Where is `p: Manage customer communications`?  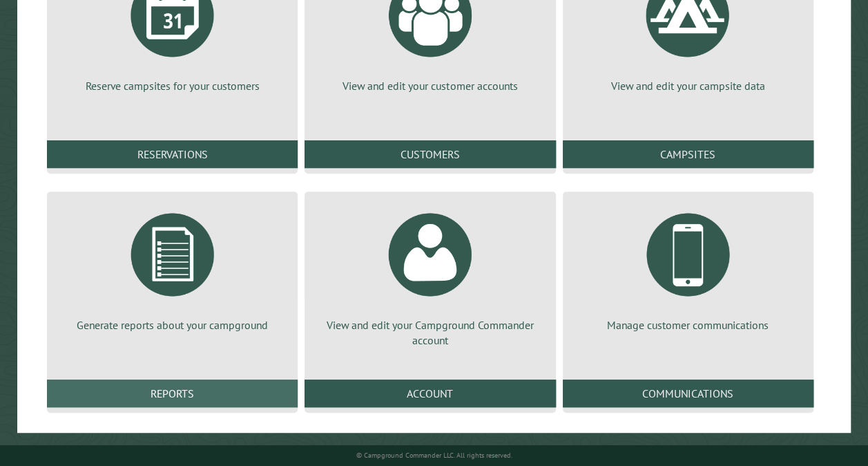 p: Manage customer communications is located at coordinates (688, 325).